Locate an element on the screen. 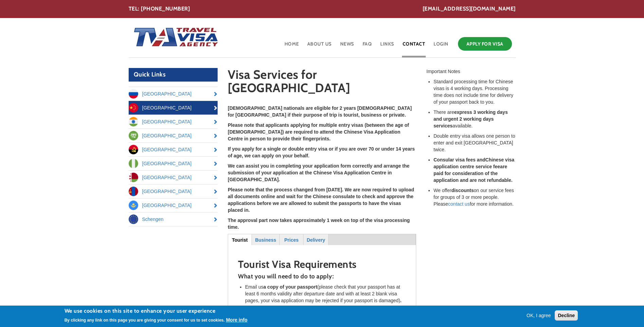  strong: Chinese visa application centre service fee is located at coordinates (474, 163).